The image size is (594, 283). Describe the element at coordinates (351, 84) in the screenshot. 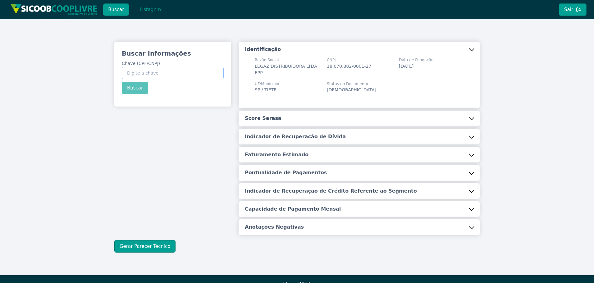

I see `span: Status do Documento` at that location.